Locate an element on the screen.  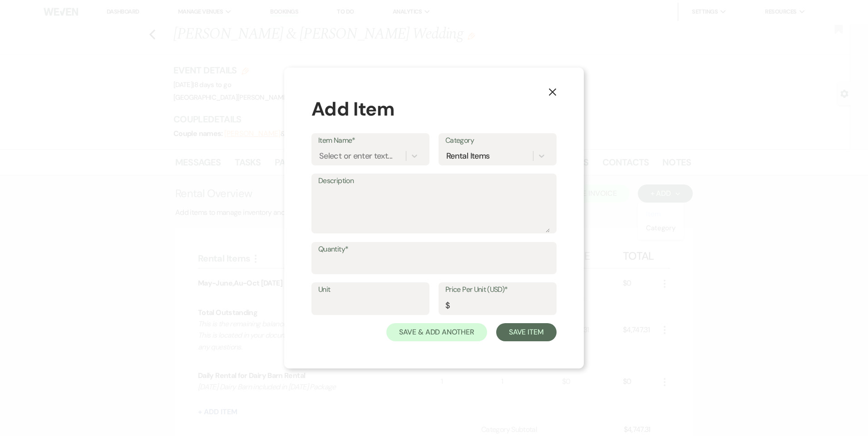
button: Save Item is located at coordinates (526, 332).